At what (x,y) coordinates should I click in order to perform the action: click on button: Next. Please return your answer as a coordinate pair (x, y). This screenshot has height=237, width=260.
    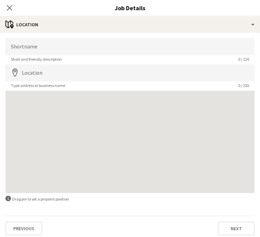
    Looking at the image, I should click on (236, 228).